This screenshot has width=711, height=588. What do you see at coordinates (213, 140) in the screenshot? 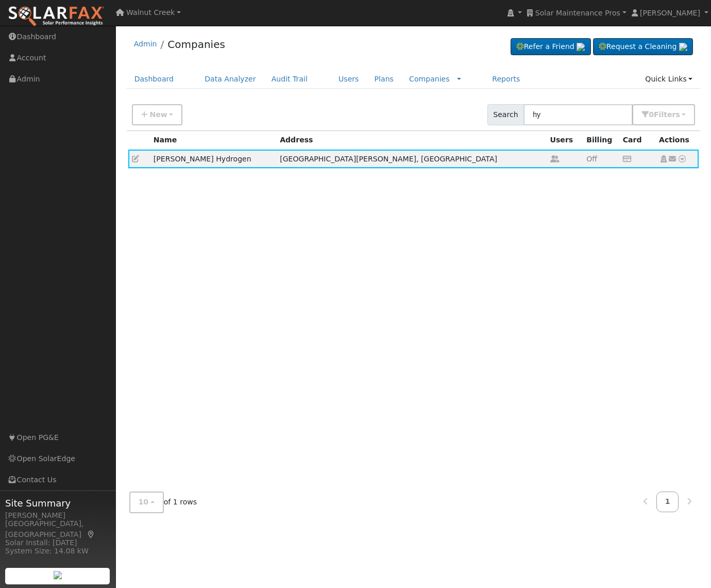
I see `div: Name` at bounding box center [213, 140].